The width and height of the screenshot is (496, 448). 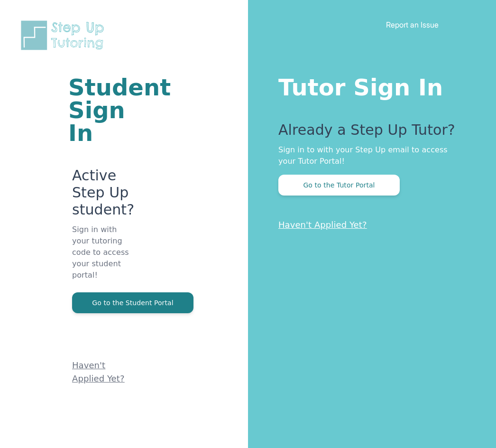 What do you see at coordinates (412, 25) in the screenshot?
I see `a: Report an Issue` at bounding box center [412, 25].